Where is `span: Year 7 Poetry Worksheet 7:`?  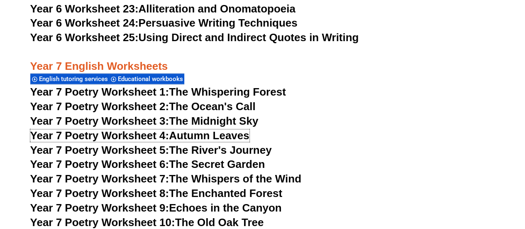
span: Year 7 Poetry Worksheet 7: is located at coordinates (100, 178).